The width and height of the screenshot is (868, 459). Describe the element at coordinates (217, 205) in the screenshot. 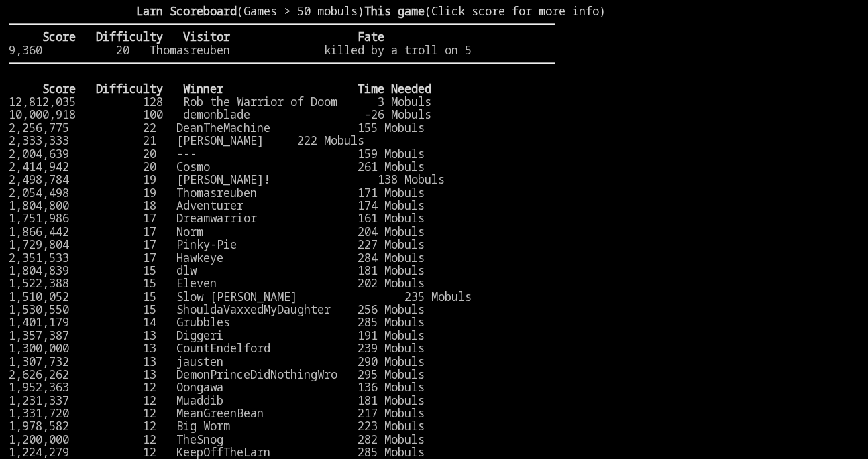

I see `a: 1,804,800 18 Adventurer 174 Mobuls` at that location.